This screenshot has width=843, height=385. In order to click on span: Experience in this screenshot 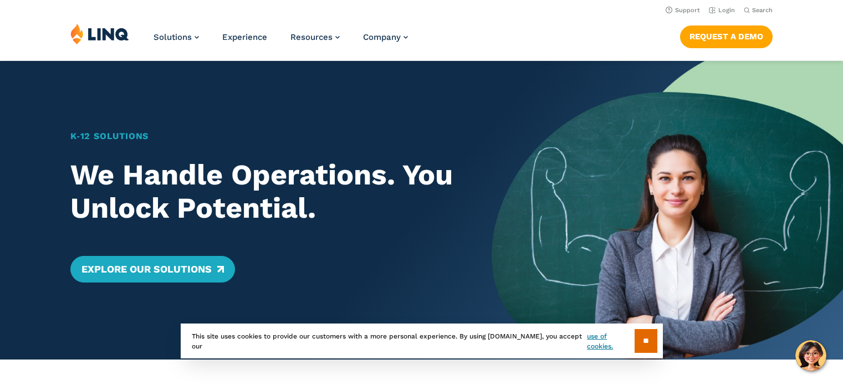, I will do `click(245, 37)`.